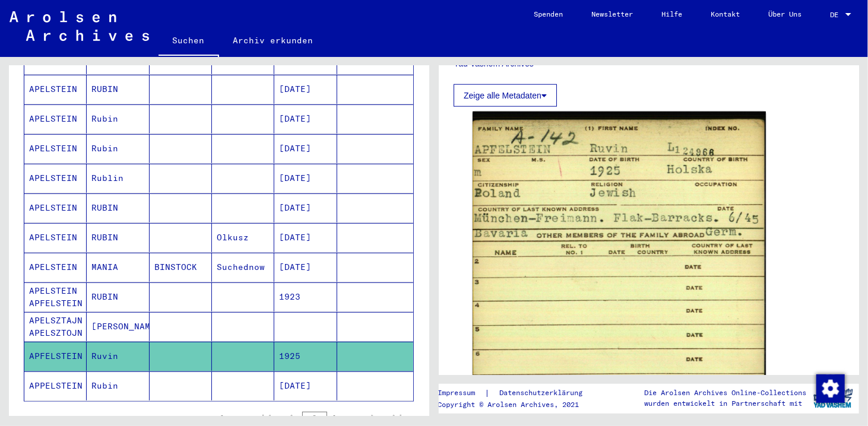 The height and width of the screenshot is (426, 868). I want to click on mat-cell: Olkusz, so click(243, 238).